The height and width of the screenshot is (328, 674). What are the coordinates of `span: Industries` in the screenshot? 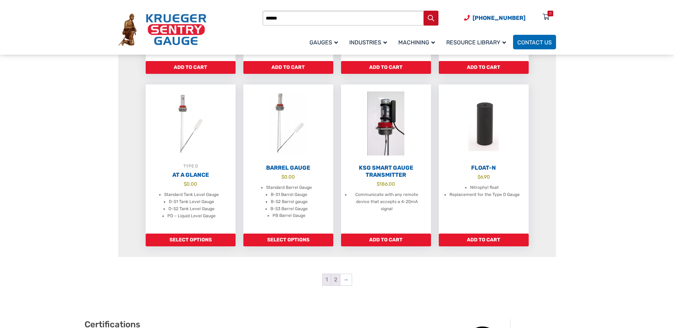 It's located at (368, 42).